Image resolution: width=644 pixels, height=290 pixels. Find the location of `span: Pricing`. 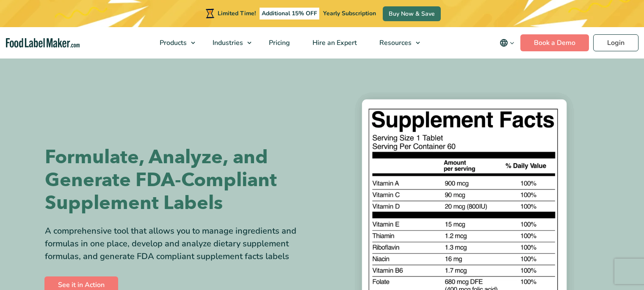

span: Pricing is located at coordinates (278, 43).